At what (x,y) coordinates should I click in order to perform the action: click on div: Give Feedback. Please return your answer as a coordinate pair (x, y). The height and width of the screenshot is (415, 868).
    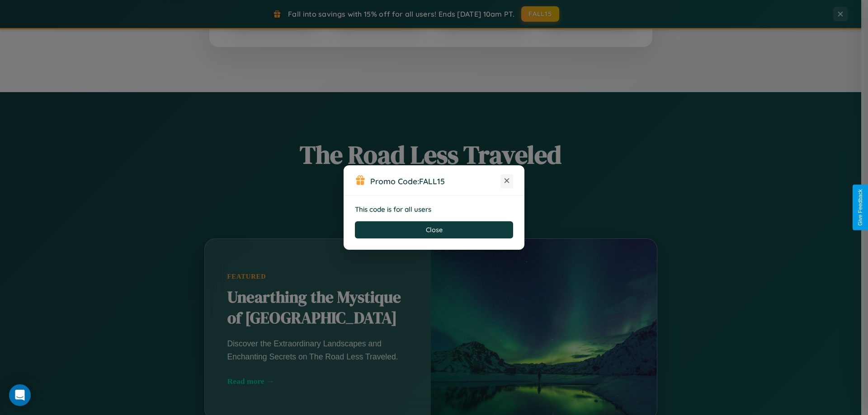
    Looking at the image, I should click on (860, 207).